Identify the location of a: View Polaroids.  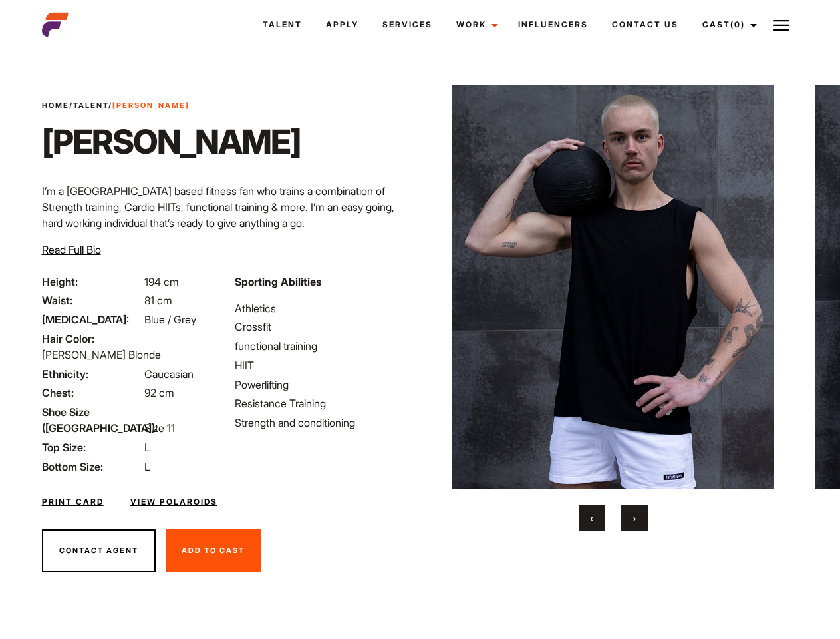
(174, 502).